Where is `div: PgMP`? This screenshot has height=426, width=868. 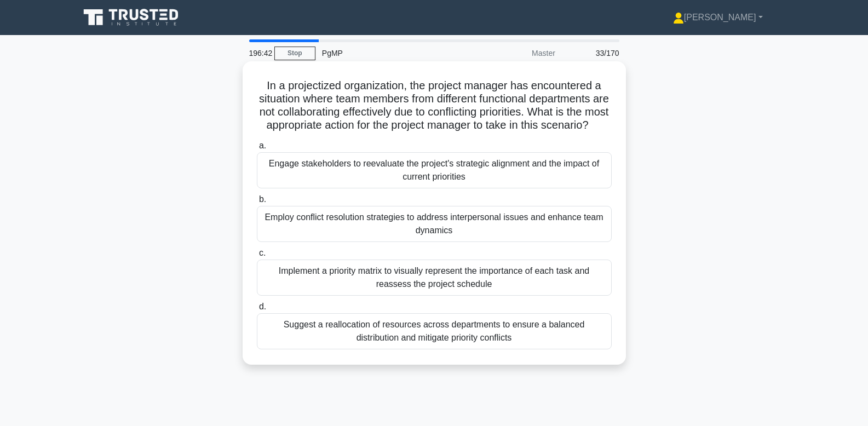 div: PgMP is located at coordinates (390, 53).